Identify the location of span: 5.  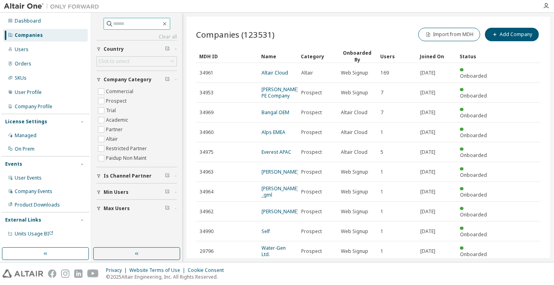
(382, 152).